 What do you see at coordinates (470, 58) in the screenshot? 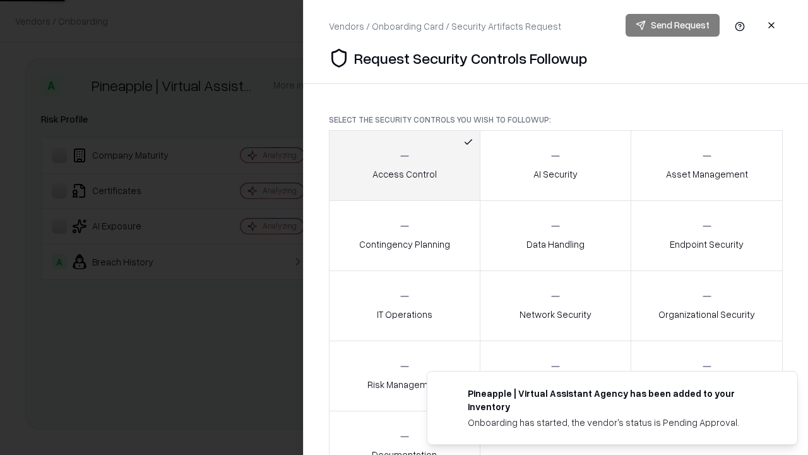
I see `p: Request Security Controls Followup` at bounding box center [470, 58].